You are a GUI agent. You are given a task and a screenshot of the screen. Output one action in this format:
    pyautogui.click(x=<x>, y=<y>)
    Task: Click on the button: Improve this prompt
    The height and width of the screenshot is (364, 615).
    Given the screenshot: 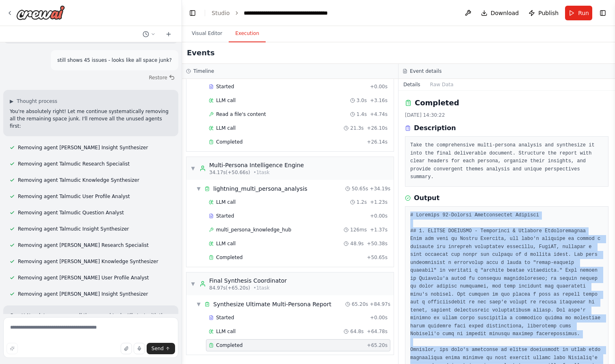 What is the action you would take?
    pyautogui.click(x=12, y=348)
    